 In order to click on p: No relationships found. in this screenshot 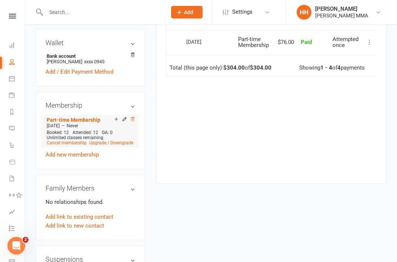, I will do `click(90, 202)`.